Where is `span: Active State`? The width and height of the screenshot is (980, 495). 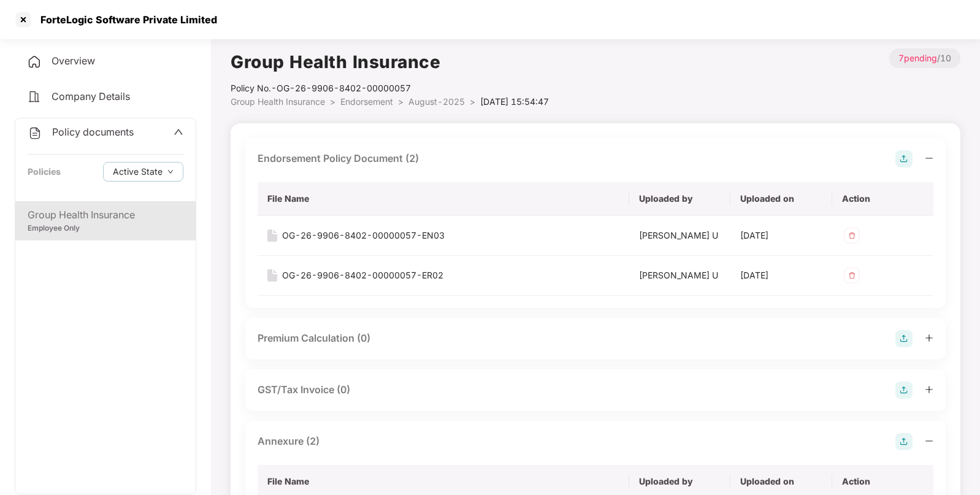
span: Active State is located at coordinates (137, 172).